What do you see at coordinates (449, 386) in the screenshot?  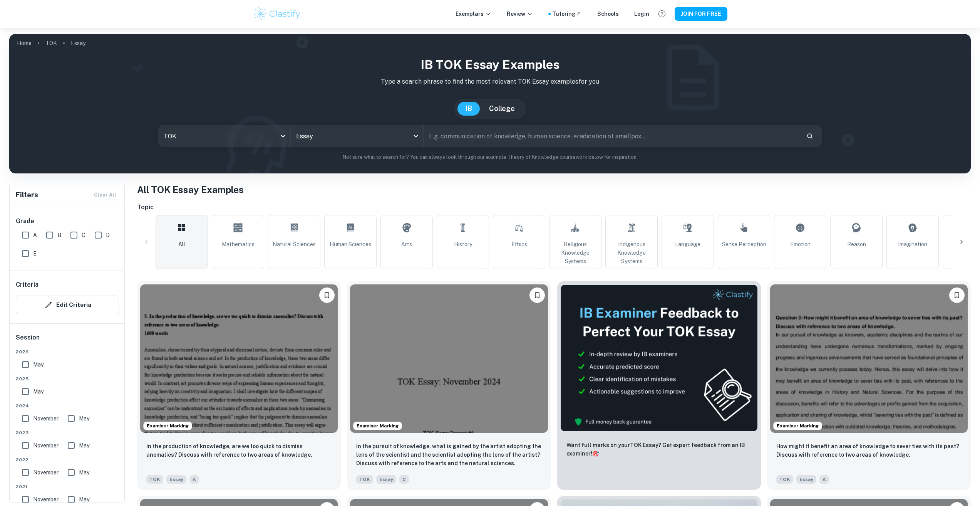 I see `a: Examiner MarkingPlease log in to bookmark exemplarsIn the pursuit of knowledge, what is gained by...` at bounding box center [449, 386].